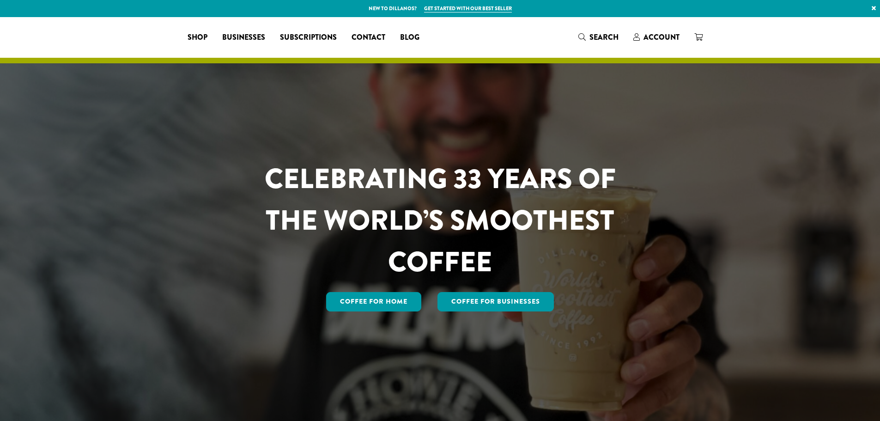 The width and height of the screenshot is (880, 421). I want to click on h1: CELEBRATING 33 YEARS OF THE WORLD’S SMOOTHEST COFFEE, so click(440, 220).